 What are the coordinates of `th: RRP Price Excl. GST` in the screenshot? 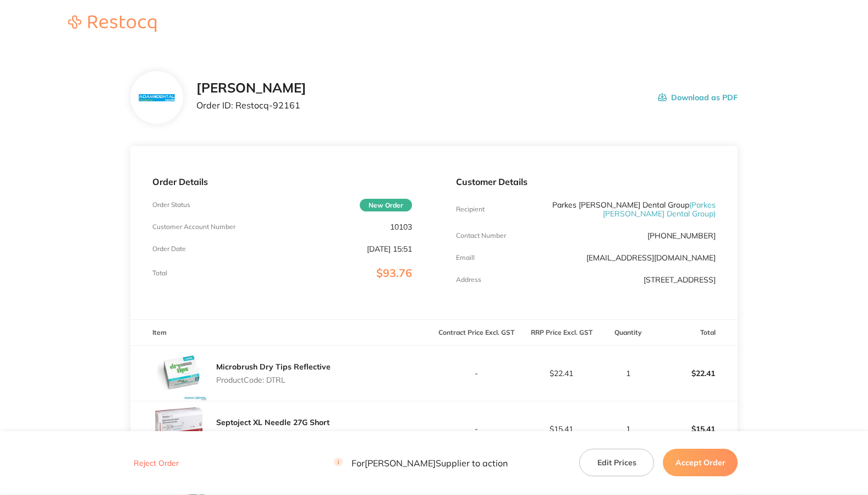 It's located at (561, 332).